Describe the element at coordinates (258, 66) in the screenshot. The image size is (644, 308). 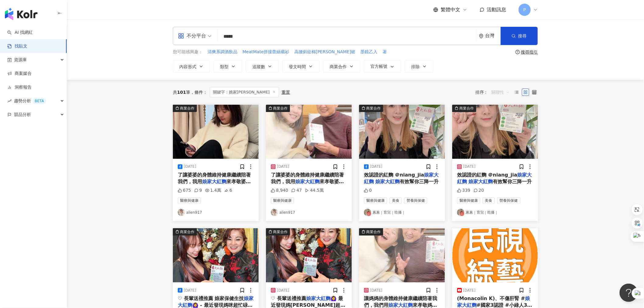
I see `span: 追蹤數` at that location.